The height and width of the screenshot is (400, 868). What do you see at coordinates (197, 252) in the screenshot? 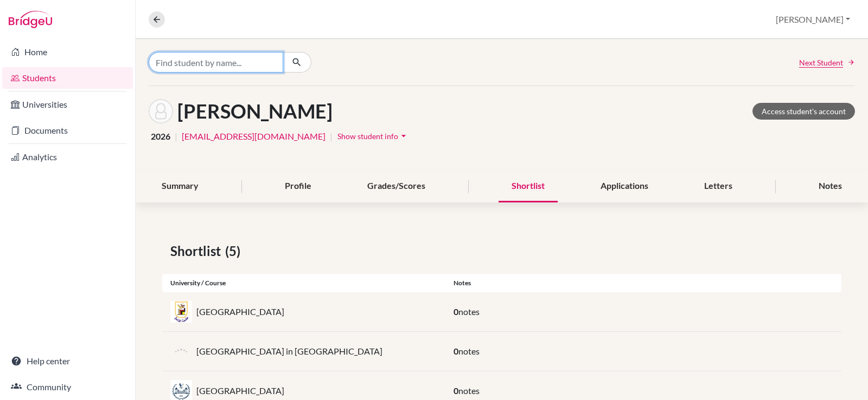
I see `span: Shortlist` at bounding box center [197, 252].